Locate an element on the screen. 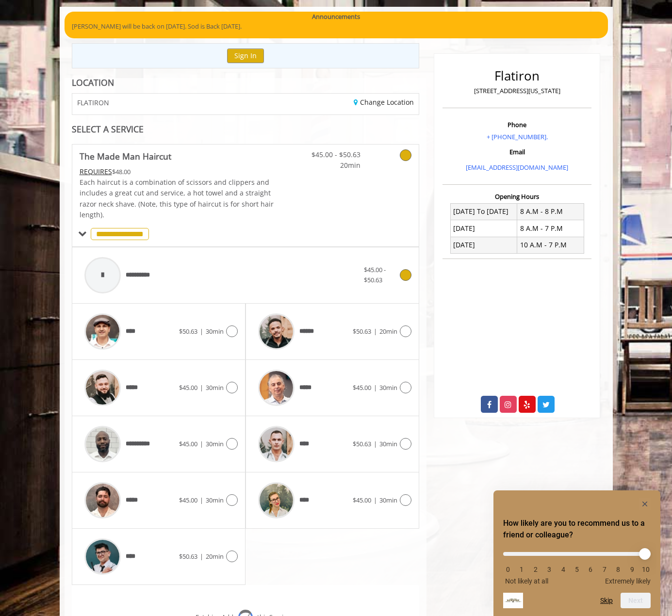 The height and width of the screenshot is (616, 672). li: 1 is located at coordinates (521, 570).